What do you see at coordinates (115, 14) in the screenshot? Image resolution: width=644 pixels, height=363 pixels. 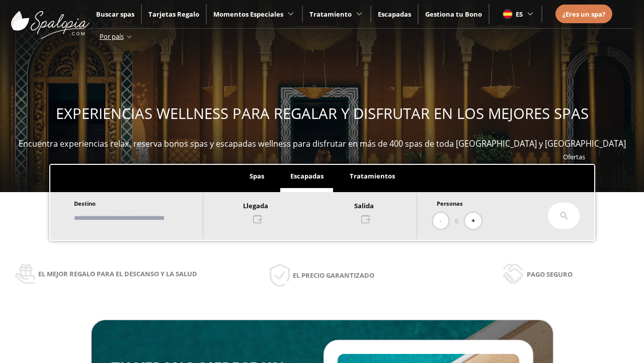 I see `span: Buscar spas` at bounding box center [115, 14].